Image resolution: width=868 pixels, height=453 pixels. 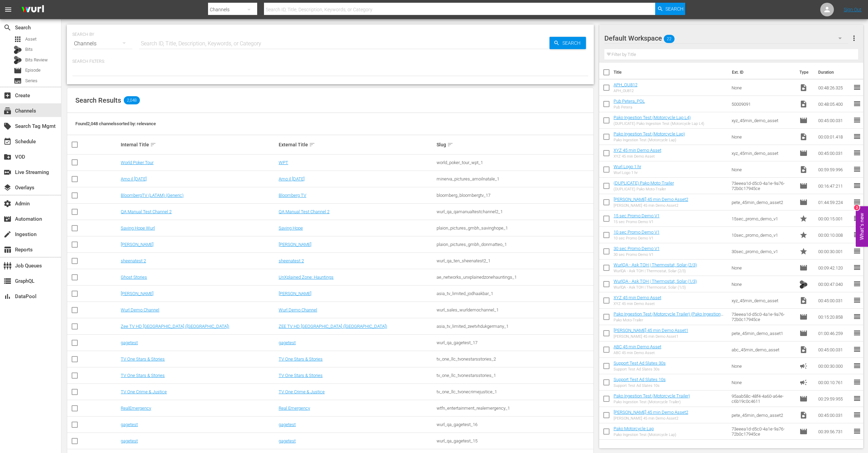 I want to click on a: sheenatest 2, so click(x=291, y=261).